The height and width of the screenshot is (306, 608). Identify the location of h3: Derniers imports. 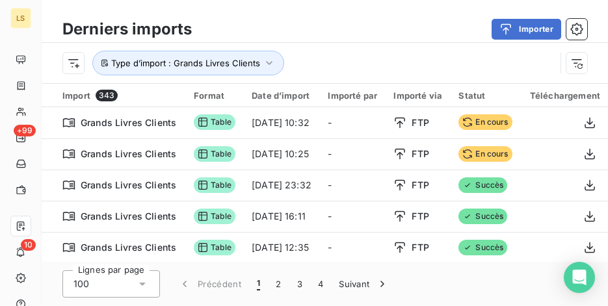
(127, 29).